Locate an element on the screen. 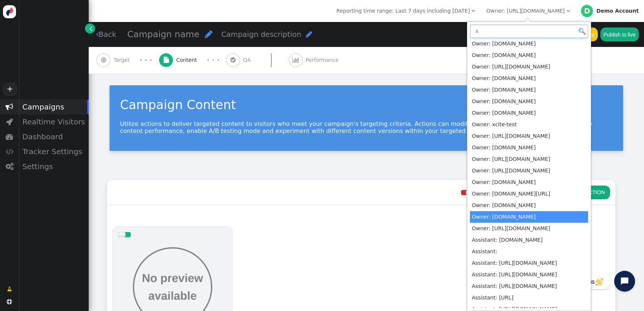 The image size is (644, 311). span: Content is located at coordinates (188, 60).